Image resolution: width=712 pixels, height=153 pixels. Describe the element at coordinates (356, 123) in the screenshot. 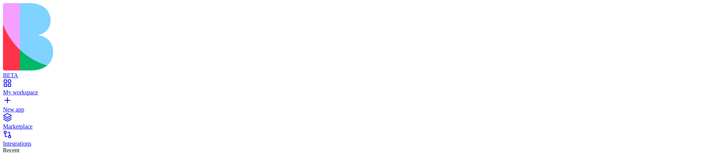

I see `a: Marketplace` at that location.